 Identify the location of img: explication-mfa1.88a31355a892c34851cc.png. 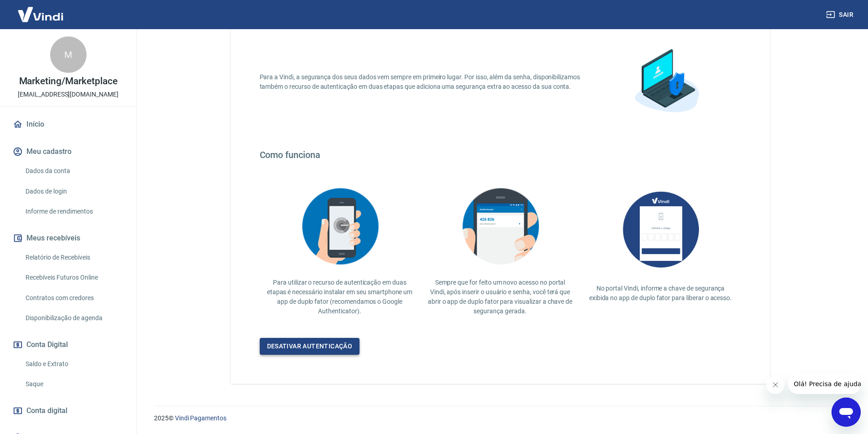
(666, 82).